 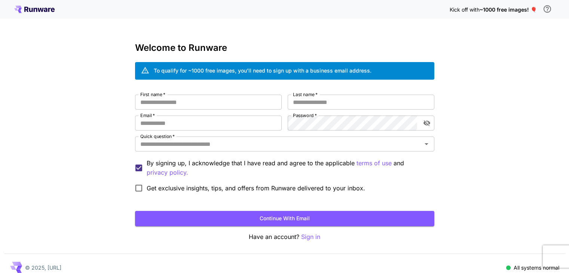 What do you see at coordinates (147, 115) in the screenshot?
I see `label: Email` at bounding box center [147, 115].